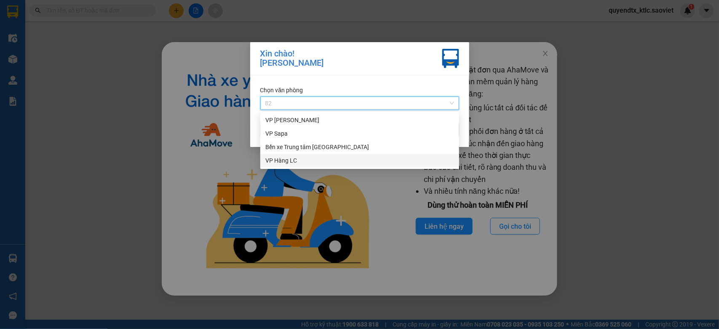 This screenshot has height=329, width=719. What do you see at coordinates (360, 147) in the screenshot?
I see `div: Bến xe Trung tâm Lào Cai` at bounding box center [360, 147].